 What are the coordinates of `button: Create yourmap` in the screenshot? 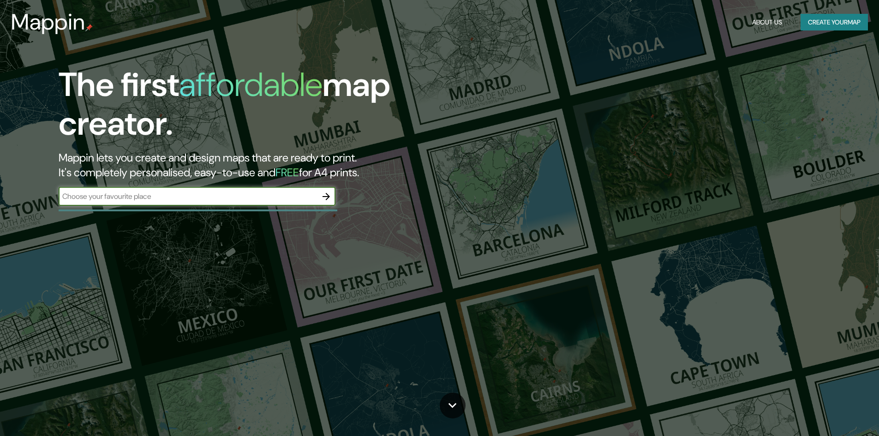 It's located at (834, 22).